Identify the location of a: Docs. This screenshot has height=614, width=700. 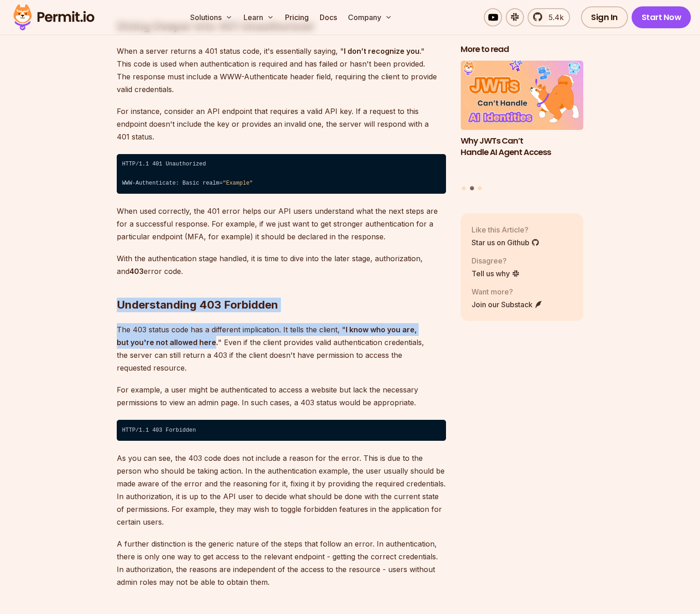
(329, 17).